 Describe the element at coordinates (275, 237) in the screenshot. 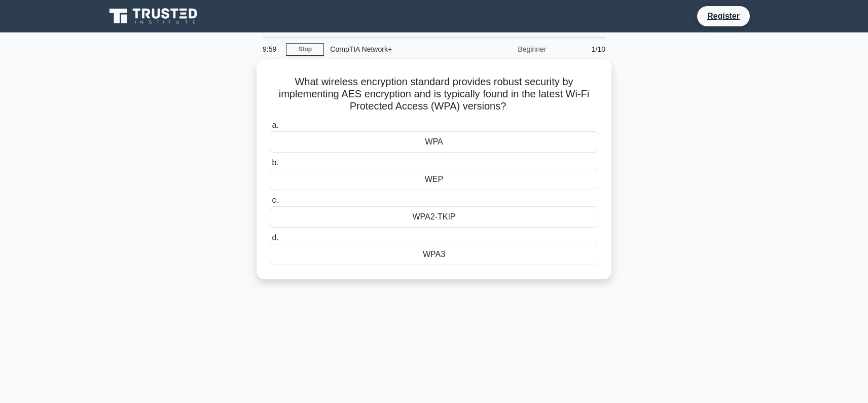

I see `span: d.` at that location.